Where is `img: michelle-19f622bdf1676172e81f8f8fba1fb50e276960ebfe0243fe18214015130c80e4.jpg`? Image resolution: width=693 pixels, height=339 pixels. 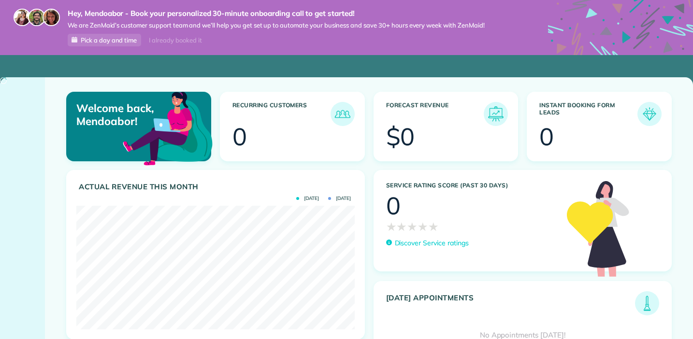 img: michelle-19f622bdf1676172e81f8f8fba1fb50e276960ebfe0243fe18214015130c80e4.jpg is located at coordinates (51, 17).